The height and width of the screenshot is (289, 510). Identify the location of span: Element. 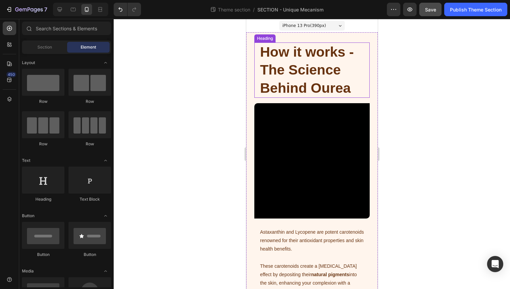
(88, 47).